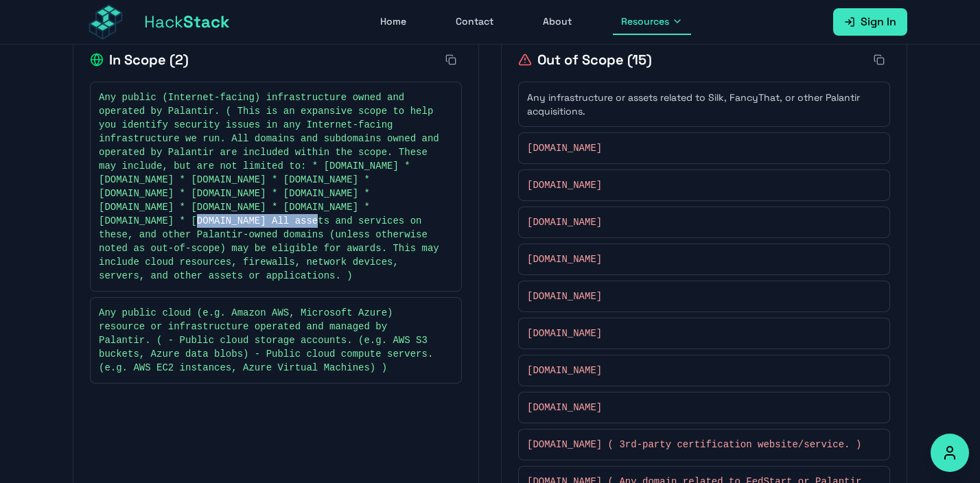  Describe the element at coordinates (879, 59) in the screenshot. I see `button: Copy all out-of-scope items` at that location.